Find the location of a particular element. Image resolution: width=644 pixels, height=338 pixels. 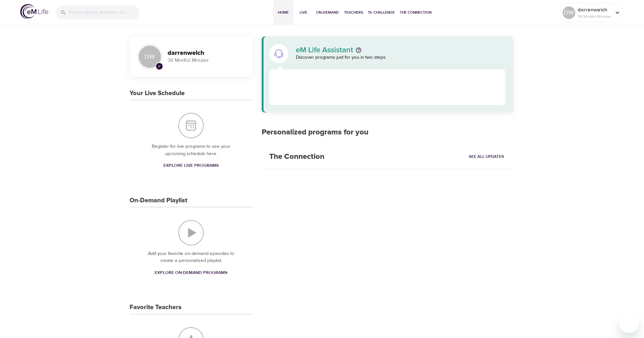

h3: darrenwelch is located at coordinates (206, 53).